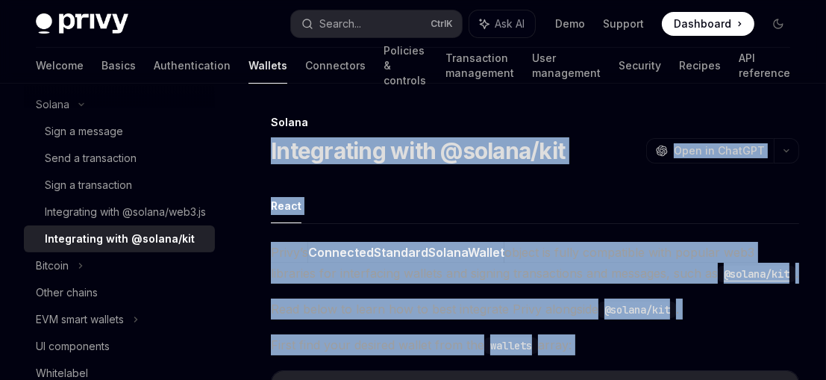 The width and height of the screenshot is (826, 380). I want to click on a: Demo, so click(570, 24).